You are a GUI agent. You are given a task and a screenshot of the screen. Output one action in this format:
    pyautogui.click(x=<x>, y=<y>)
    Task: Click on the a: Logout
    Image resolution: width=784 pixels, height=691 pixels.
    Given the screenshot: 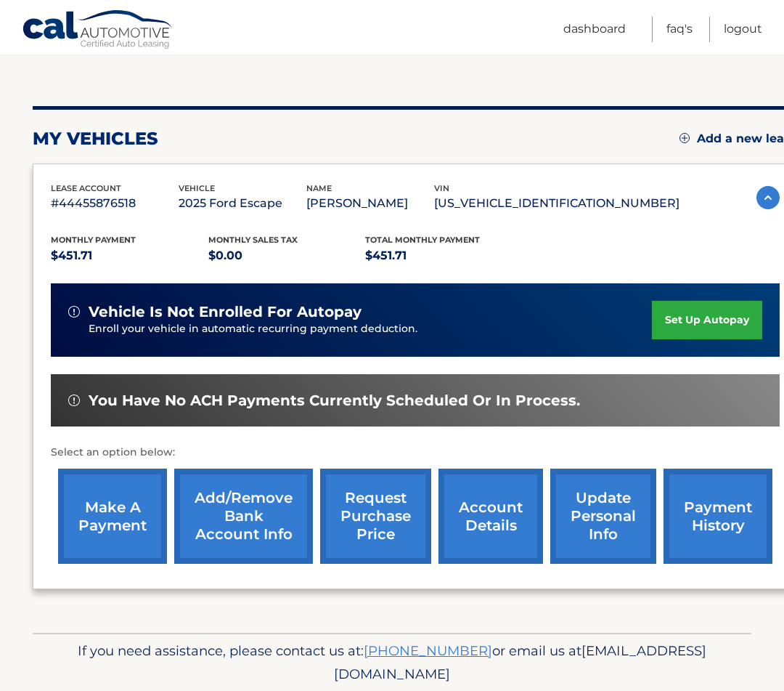 What is the action you would take?
    pyautogui.click(x=742, y=29)
    